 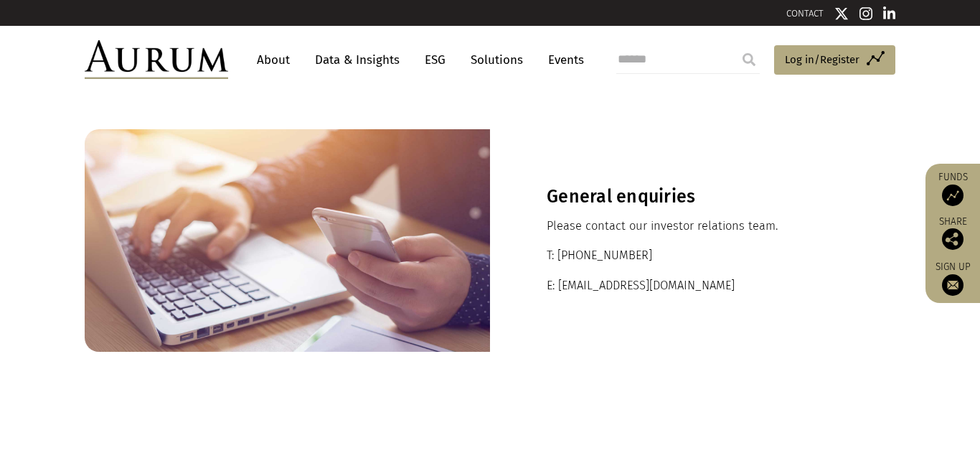 I want to click on div: Share, so click(x=953, y=233).